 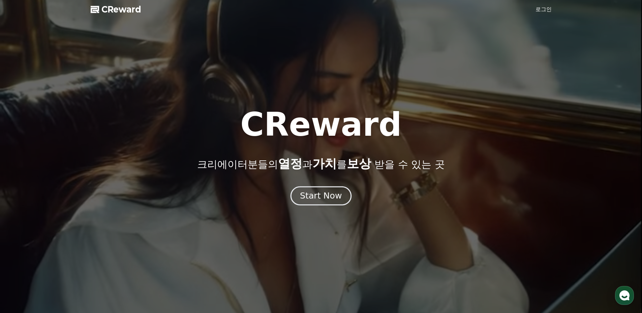 What do you see at coordinates (325, 163) in the screenshot?
I see `span: 가치` at bounding box center [325, 163].